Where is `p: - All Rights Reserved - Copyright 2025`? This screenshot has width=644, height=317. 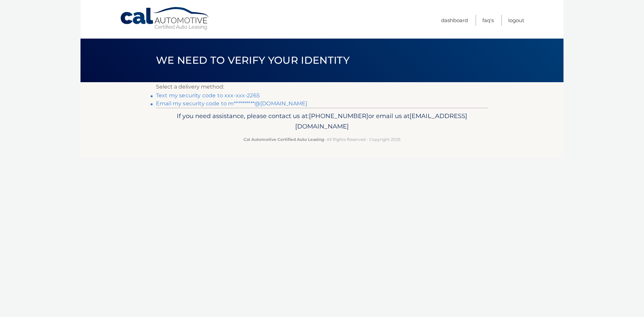 p: - All Rights Reserved - Copyright 2025 is located at coordinates (322, 139).